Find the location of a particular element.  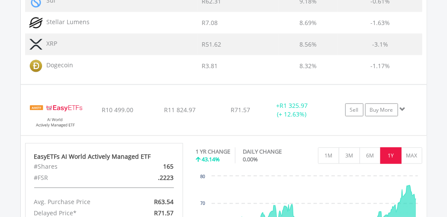

text: 80 is located at coordinates (202, 177).